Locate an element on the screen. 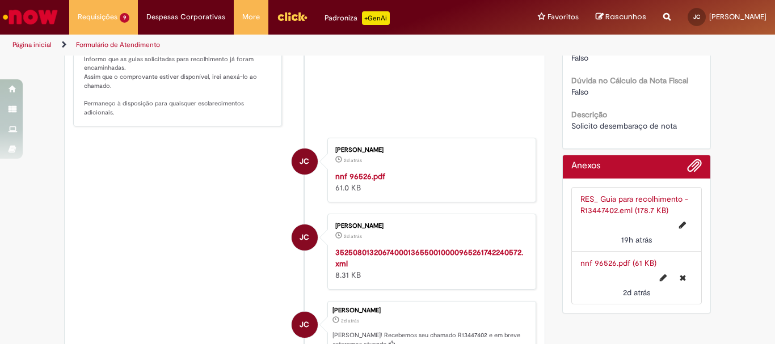 This screenshot has width=775, height=344. b: Descrição is located at coordinates (589, 115).